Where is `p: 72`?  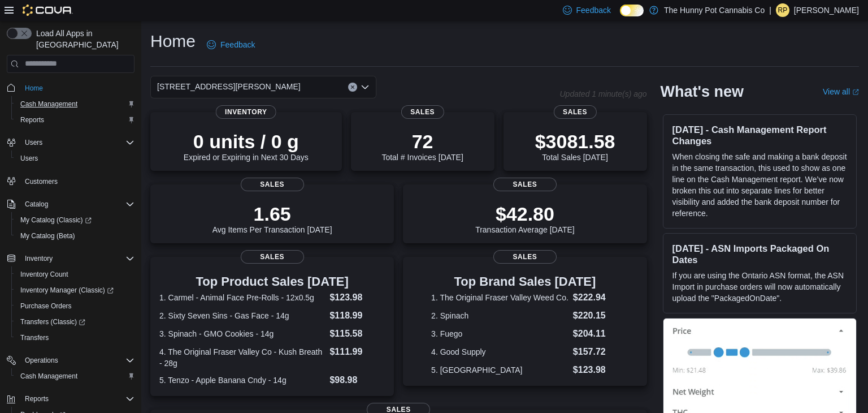
p: 72 is located at coordinates (422, 141).